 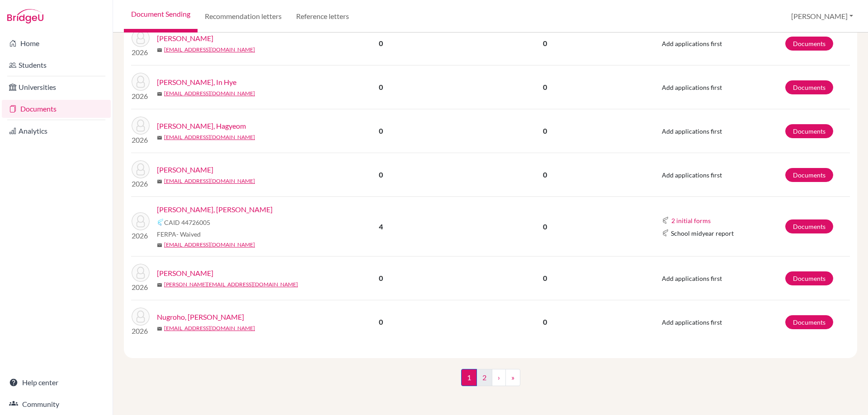 I want to click on img: Jauw, Keira, so click(x=141, y=38).